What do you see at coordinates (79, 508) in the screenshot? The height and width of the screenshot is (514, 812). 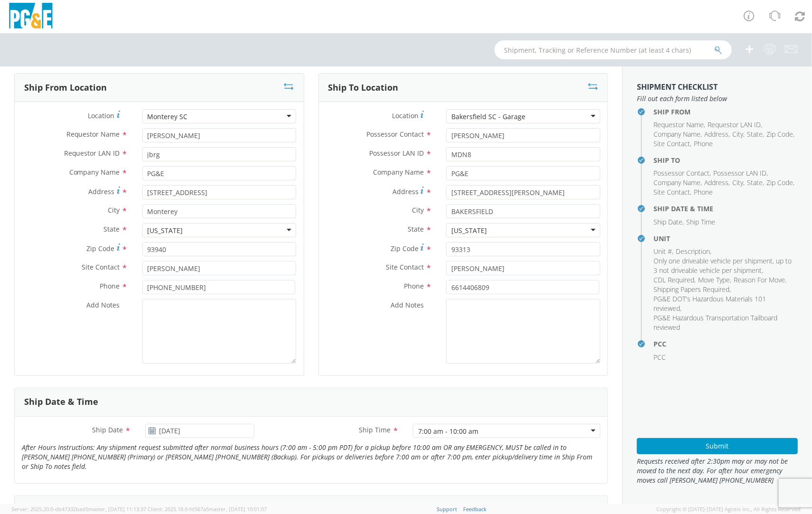 I see `span: Server: 2025.20.0-db47332bad5` at bounding box center [79, 508].